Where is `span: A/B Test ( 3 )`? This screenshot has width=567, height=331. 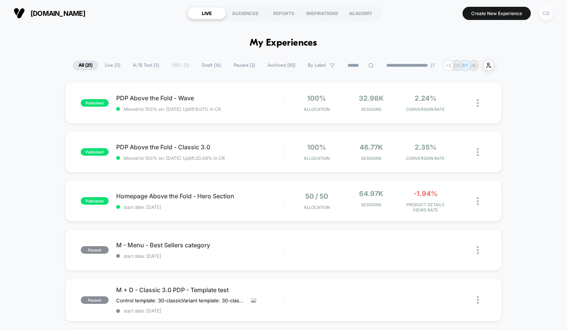 span: A/B Test ( 3 ) is located at coordinates (146, 65).